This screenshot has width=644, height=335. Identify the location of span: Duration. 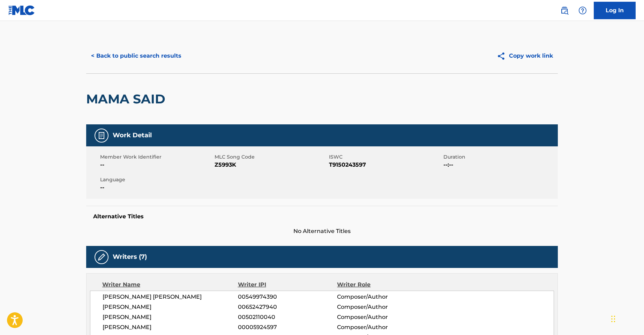
(500, 157).